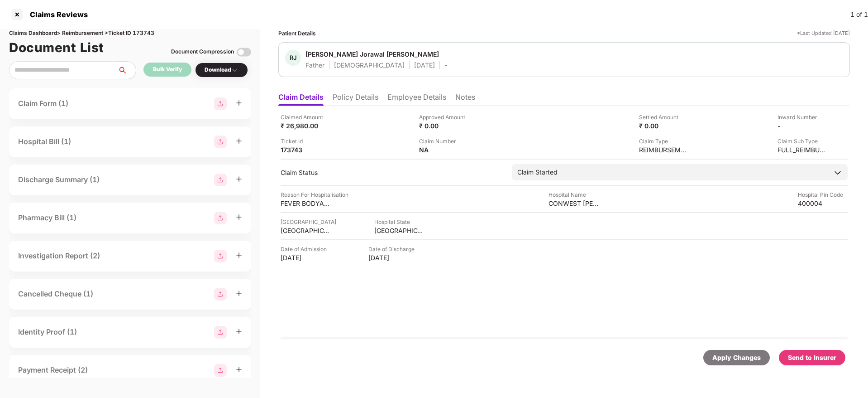  I want to click on li: Employee Details, so click(417, 99).